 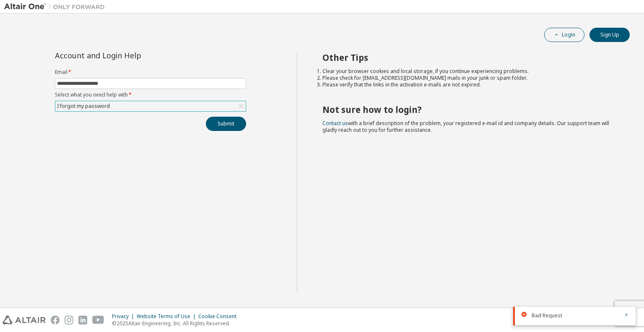 What do you see at coordinates (131, 55) in the screenshot?
I see `div: Account and Login Help` at bounding box center [131, 55].